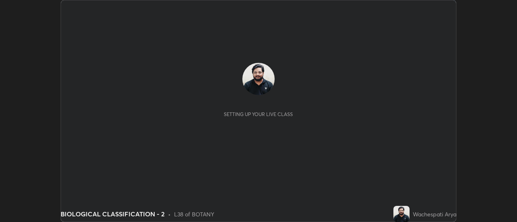  Describe the element at coordinates (194, 214) in the screenshot. I see `div: L38 of BOTANY` at that location.